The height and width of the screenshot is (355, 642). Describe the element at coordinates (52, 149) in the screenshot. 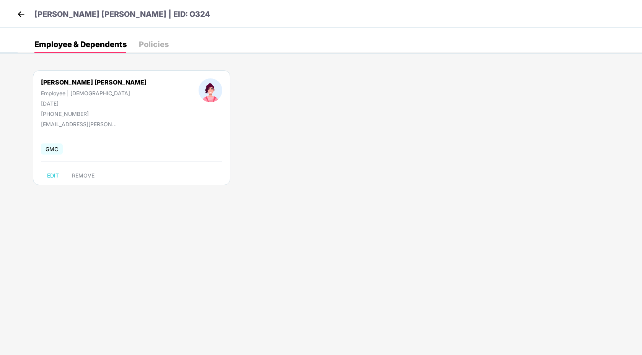

I see `span: GMC` at that location.